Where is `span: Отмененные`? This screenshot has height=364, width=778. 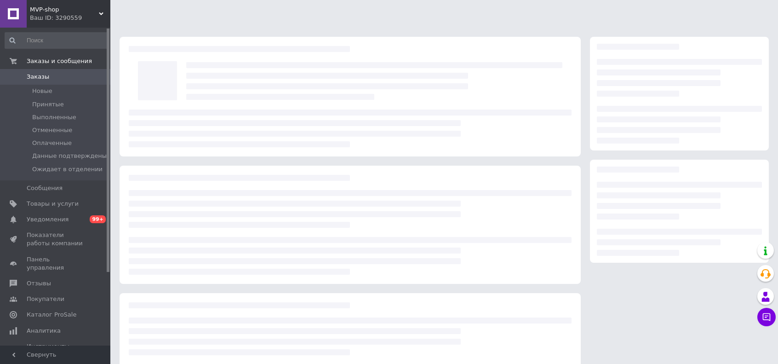 span: Отмененные is located at coordinates (52, 130).